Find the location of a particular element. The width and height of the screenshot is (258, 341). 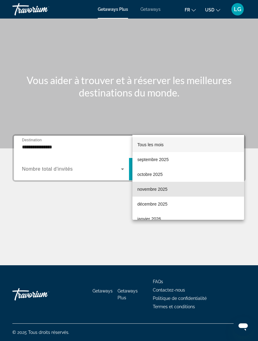

span: janvier 2026 is located at coordinates (149, 219).